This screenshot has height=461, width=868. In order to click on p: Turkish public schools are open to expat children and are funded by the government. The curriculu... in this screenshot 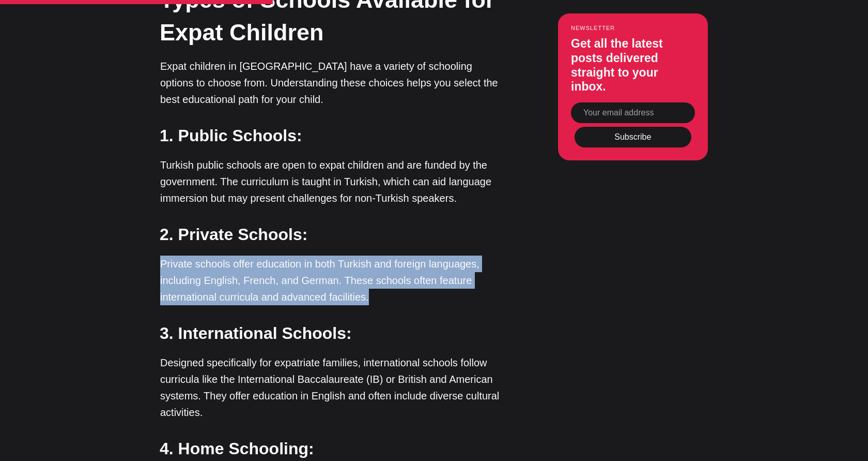, I will do `click(334, 181)`.